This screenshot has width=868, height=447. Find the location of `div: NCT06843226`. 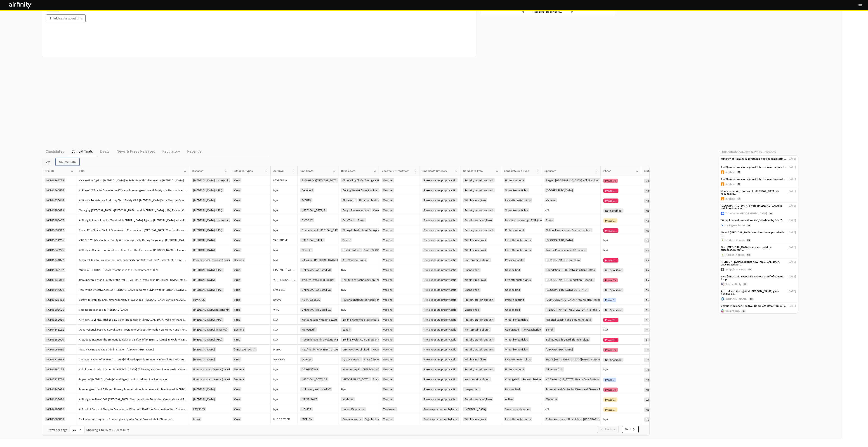

div: NCT06843226 is located at coordinates (55, 250).